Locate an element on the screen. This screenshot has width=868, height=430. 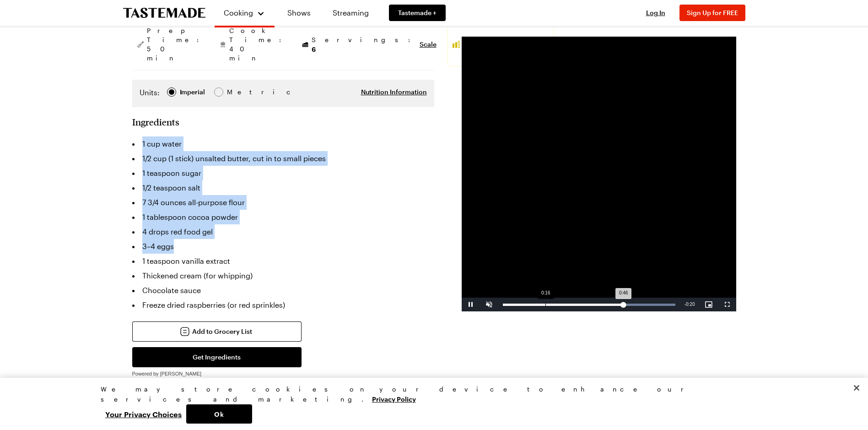
li: 1/2 cup (1 stick) unsalted butter, cut in to small pieces is located at coordinates (284, 158).